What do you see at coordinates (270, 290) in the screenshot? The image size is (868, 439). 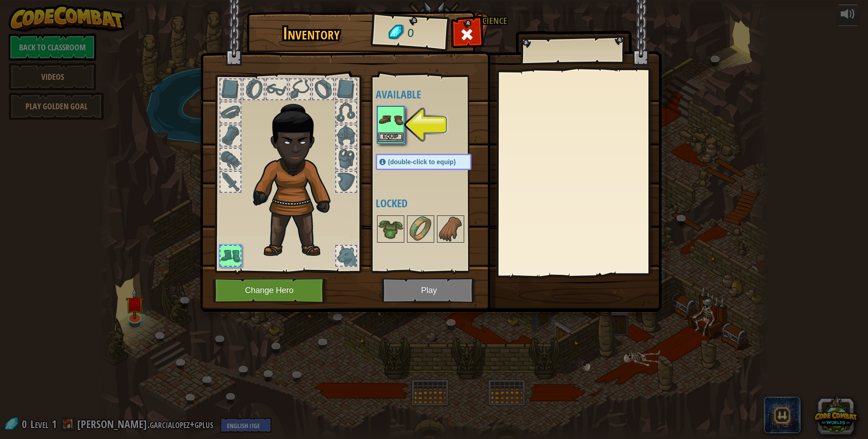 I see `button: Change Hero` at bounding box center [270, 290].